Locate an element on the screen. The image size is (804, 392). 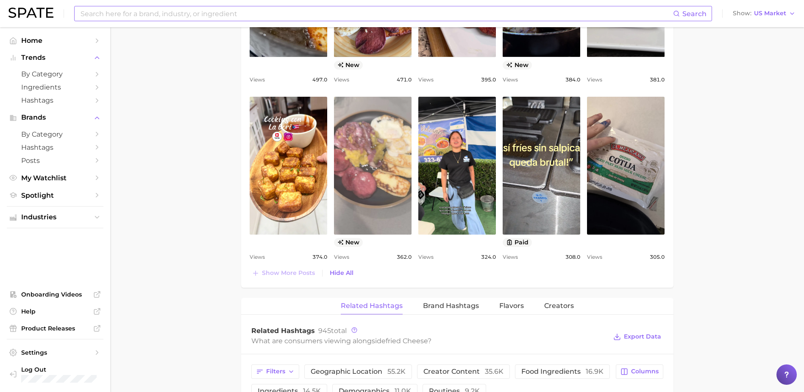
a: Log out. Currently logged in with e-mail trisha.hanold@schreiberfoods.com. is located at coordinates (55, 374).